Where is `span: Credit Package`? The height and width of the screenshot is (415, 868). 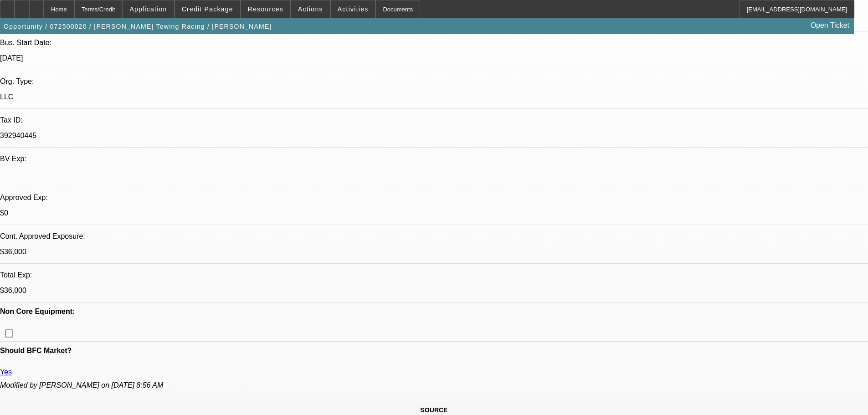 span: Credit Package is located at coordinates (207, 9).